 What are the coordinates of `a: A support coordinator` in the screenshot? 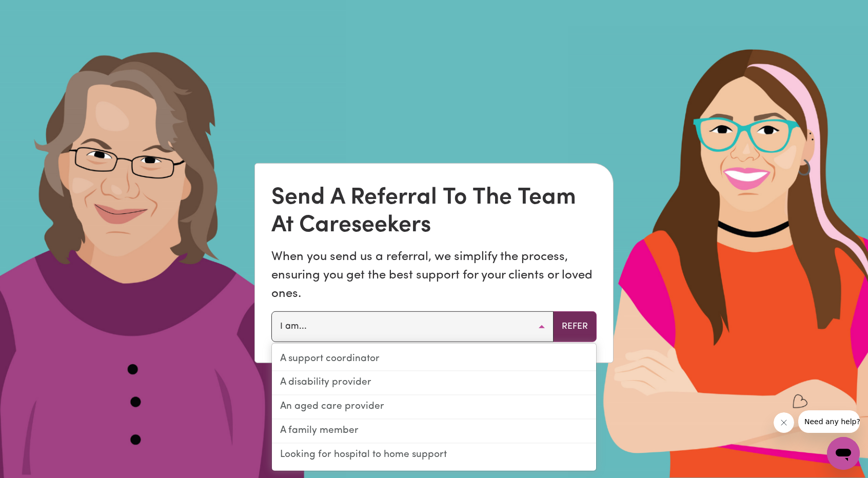 It's located at (434, 359).